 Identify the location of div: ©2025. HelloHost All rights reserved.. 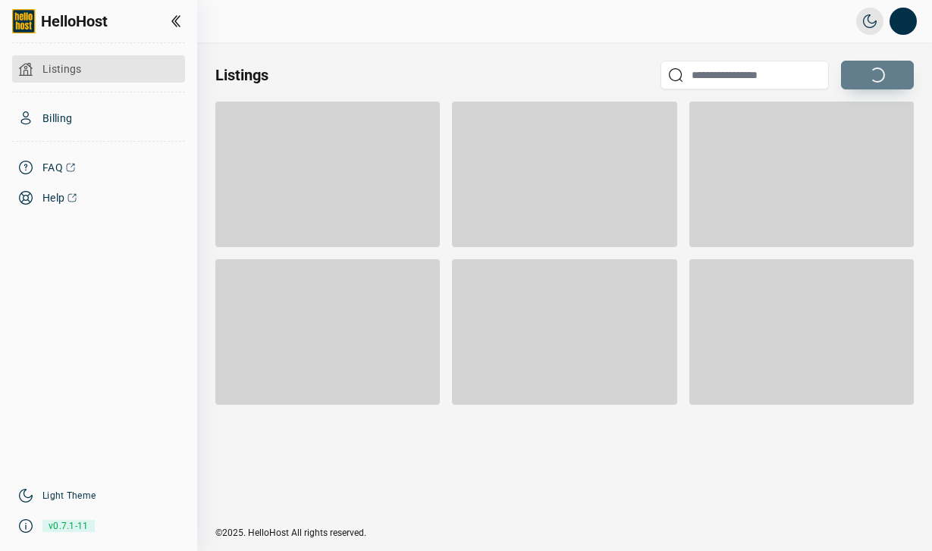
(564, 539).